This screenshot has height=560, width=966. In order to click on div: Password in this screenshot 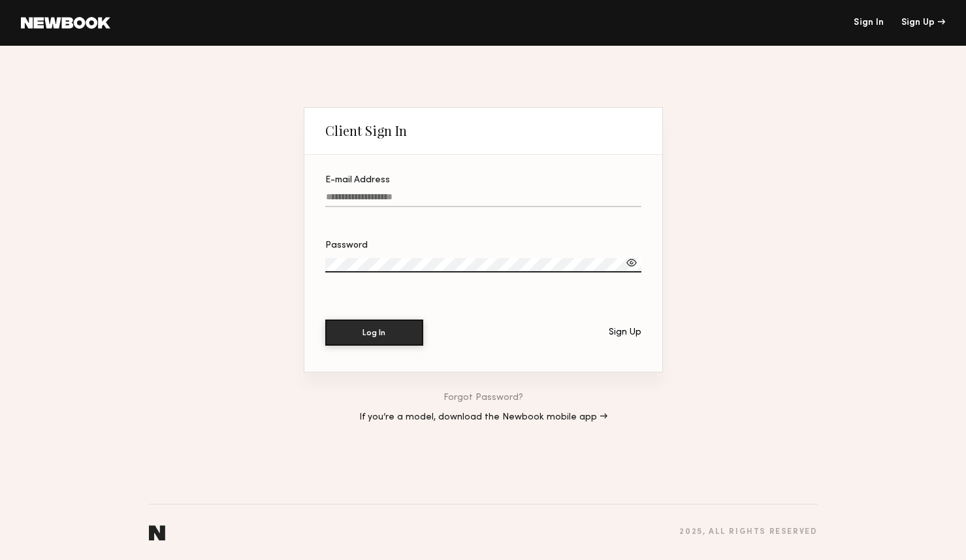, I will do `click(484, 246)`.